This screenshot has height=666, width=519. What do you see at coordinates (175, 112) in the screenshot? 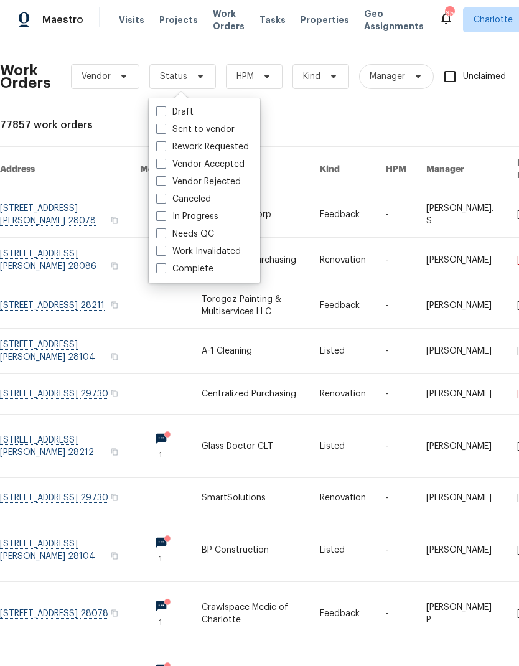
I see `label: Draft` at bounding box center [175, 112].